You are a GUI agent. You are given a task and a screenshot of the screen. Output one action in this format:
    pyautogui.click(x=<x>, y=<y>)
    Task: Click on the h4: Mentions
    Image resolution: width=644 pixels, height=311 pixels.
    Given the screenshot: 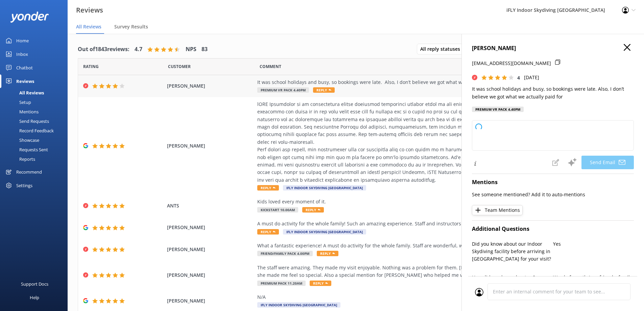 What is the action you would take?
    pyautogui.click(x=553, y=182)
    